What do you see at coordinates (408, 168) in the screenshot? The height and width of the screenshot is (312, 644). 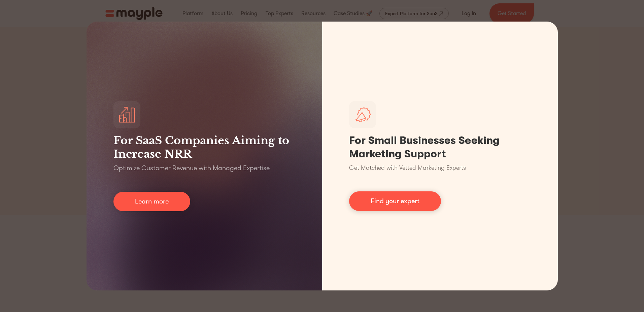 I see `p: Get Matched with Vetted Marketing Experts` at bounding box center [408, 168].